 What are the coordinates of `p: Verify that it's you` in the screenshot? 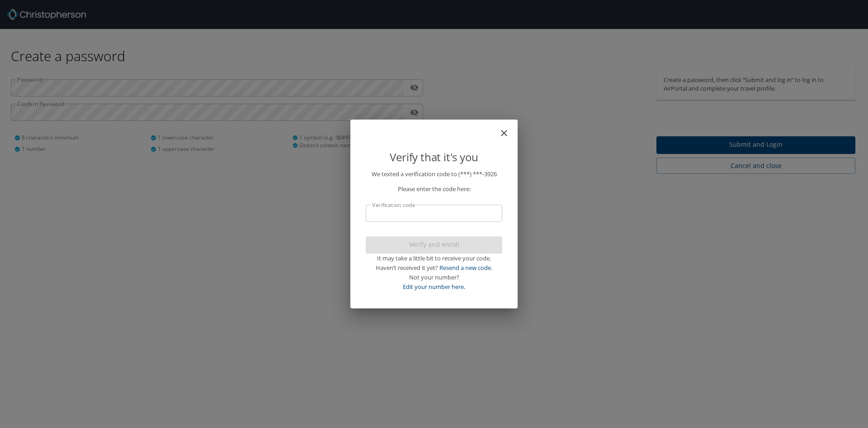 It's located at (434, 157).